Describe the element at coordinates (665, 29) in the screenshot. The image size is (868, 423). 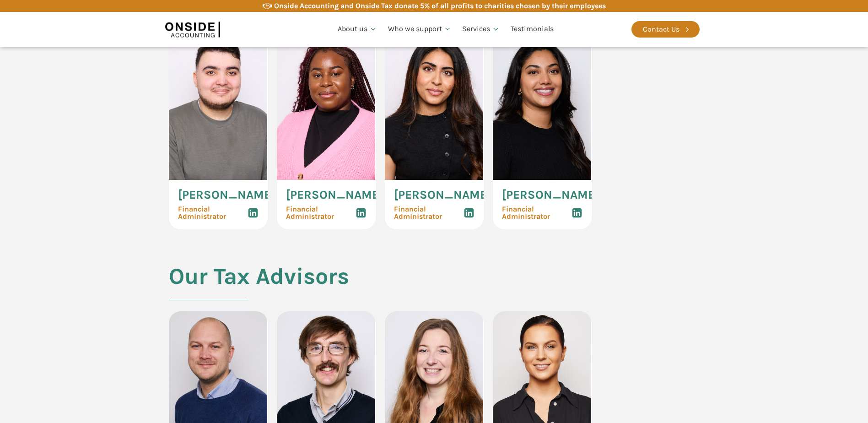
I see `a: Contact Us` at that location.